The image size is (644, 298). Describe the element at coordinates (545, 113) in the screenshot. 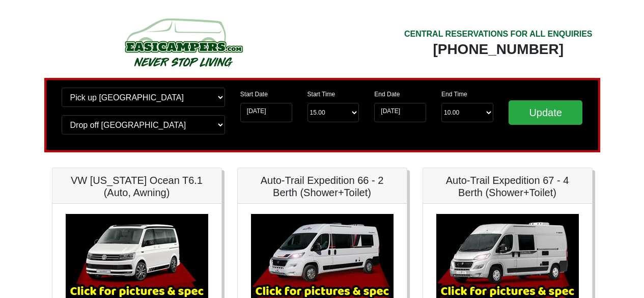

I see `input: Update` at that location.